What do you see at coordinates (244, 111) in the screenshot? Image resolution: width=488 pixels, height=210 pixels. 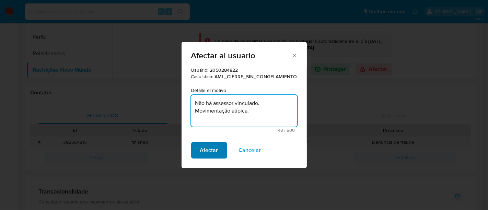 I see `textarea: Motivo` at bounding box center [244, 111].